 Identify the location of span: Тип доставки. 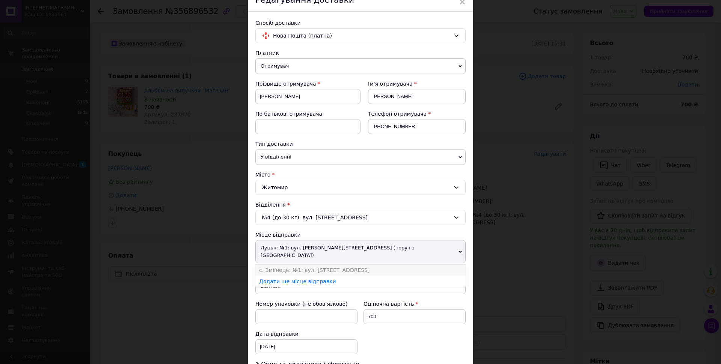
(274, 144).